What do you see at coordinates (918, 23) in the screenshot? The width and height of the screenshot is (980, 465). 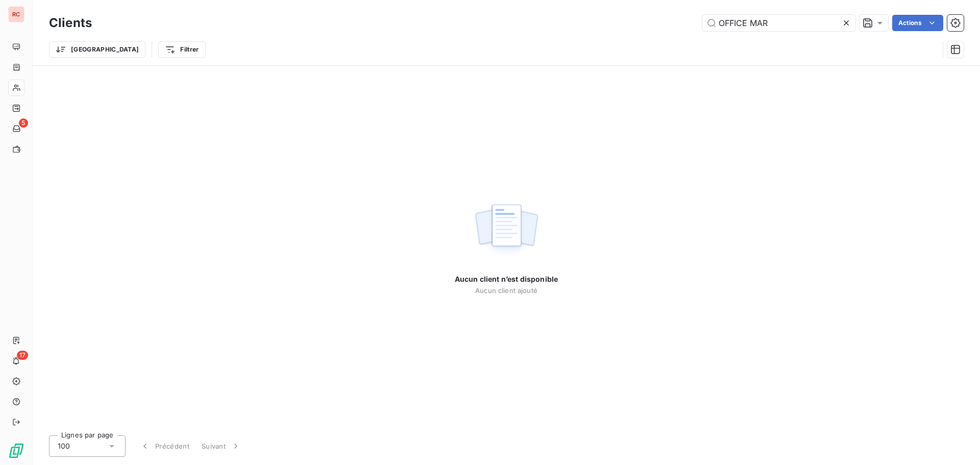 I see `button: Actions` at bounding box center [918, 23].